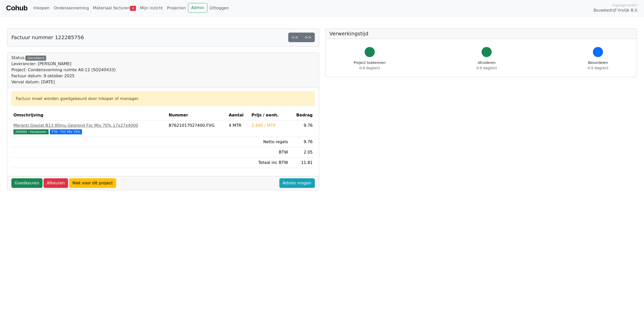  What do you see at coordinates (302, 163) in the screenshot?
I see `td: 11.81` at bounding box center [302, 163].